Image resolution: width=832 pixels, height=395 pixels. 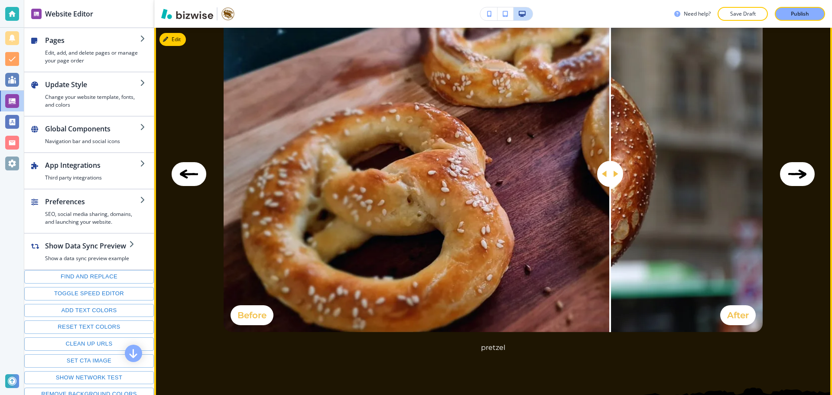 I want to click on button: Clean up URLs, so click(x=89, y=344).